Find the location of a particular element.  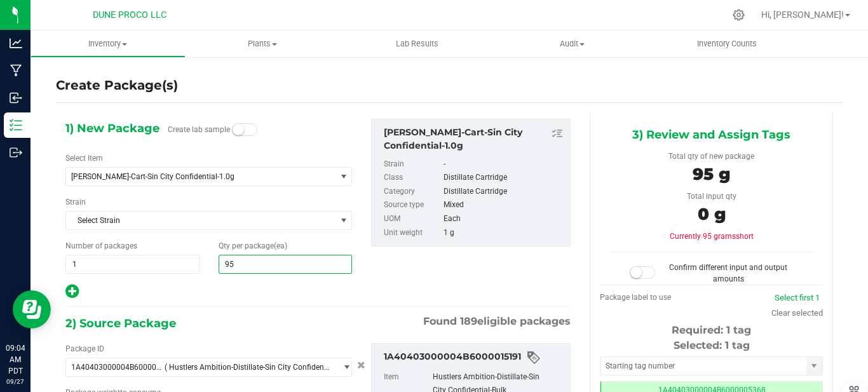

a: Lab Results is located at coordinates (418, 44).